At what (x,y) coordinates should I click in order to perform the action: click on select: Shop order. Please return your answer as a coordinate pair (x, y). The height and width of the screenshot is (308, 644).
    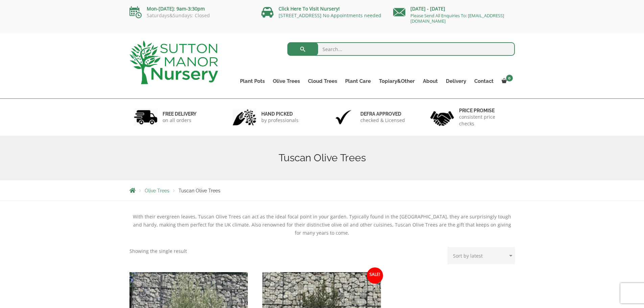
    Looking at the image, I should click on (481, 256).